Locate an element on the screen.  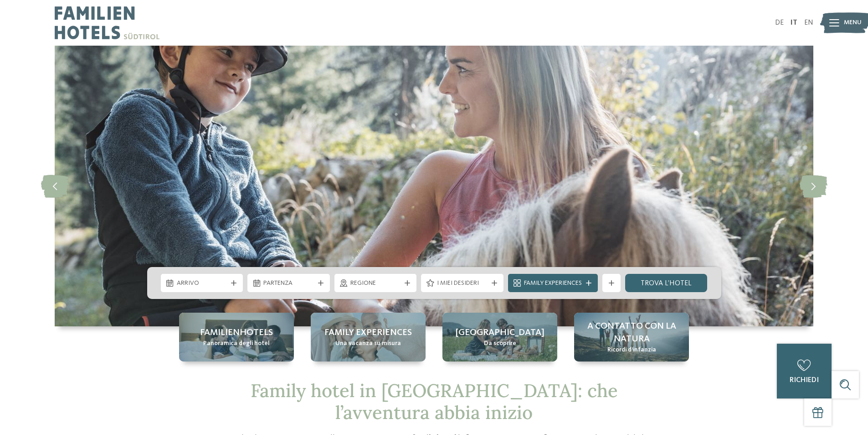
span: A contatto con la natura is located at coordinates (631, 332).